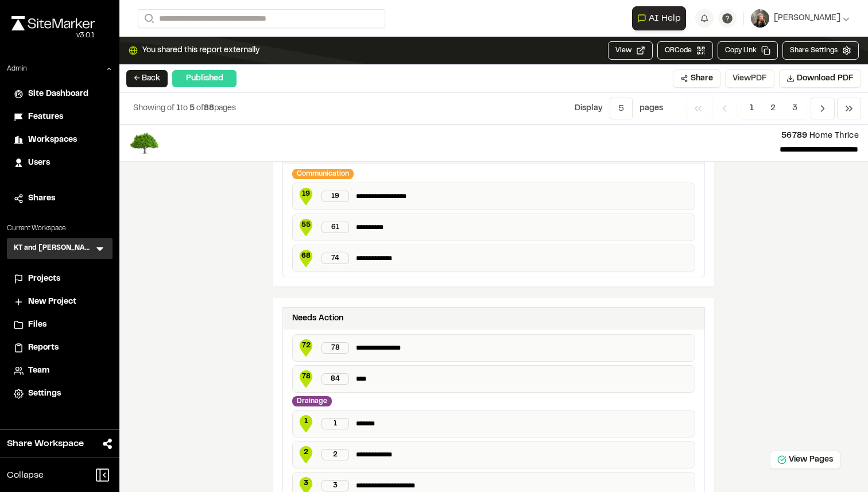 The image size is (868, 492). What do you see at coordinates (335, 196) in the screenshot?
I see `div: 19` at bounding box center [335, 196].